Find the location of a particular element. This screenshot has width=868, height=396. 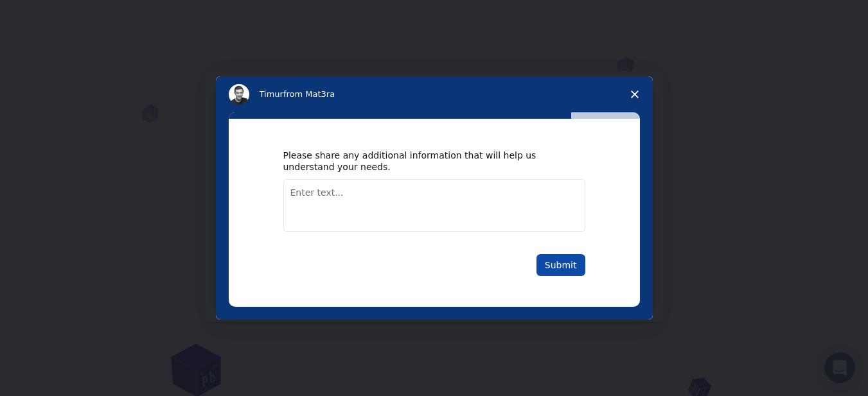

button: Submit is located at coordinates (561, 265).